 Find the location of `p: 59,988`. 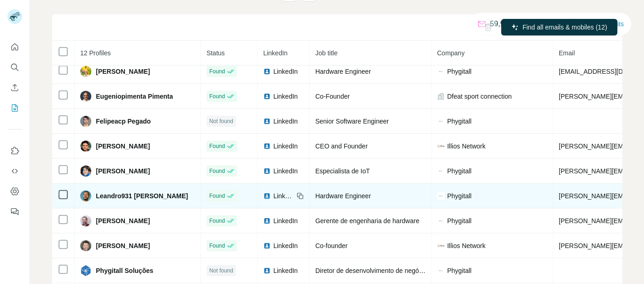

p: 59,988 is located at coordinates (501, 24).